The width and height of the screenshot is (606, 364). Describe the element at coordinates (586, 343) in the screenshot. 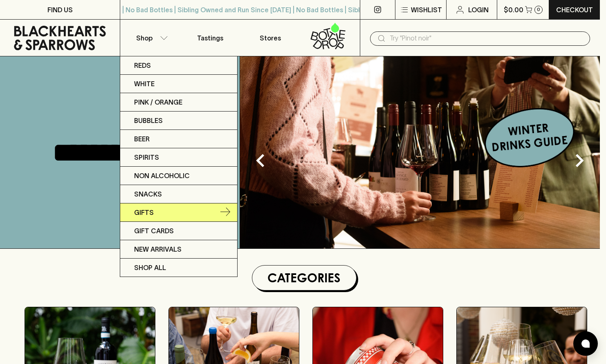

I see `img: bubble-icon` at that location.